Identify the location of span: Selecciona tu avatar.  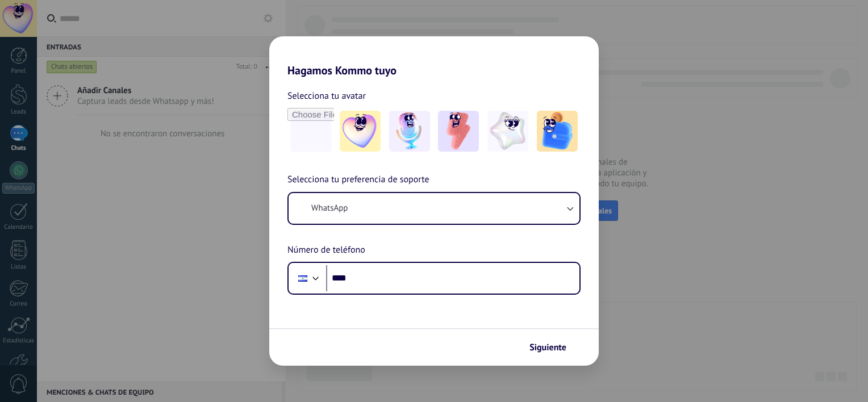
(327, 96).